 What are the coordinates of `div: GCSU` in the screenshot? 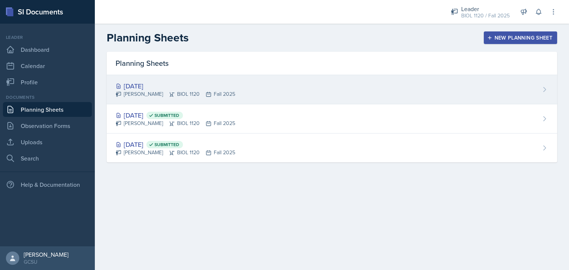 It's located at (46, 262).